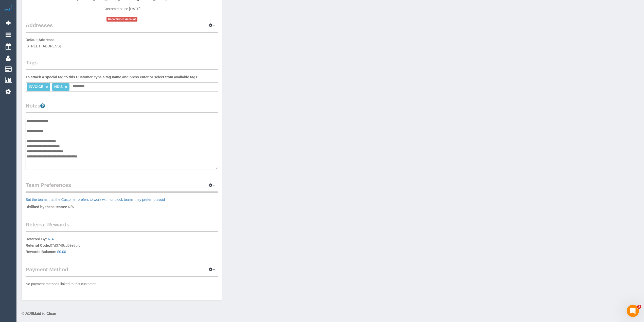 The image size is (644, 322). Describe the element at coordinates (71, 207) in the screenshot. I see `span: N/A` at that location.